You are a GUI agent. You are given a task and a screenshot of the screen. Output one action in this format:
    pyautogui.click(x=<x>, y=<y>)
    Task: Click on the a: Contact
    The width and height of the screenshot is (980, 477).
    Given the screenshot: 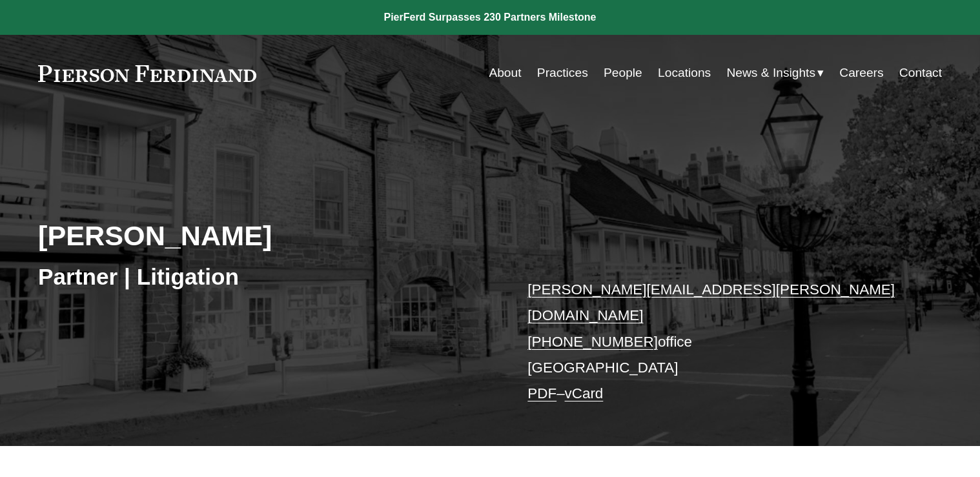 What is the action you would take?
    pyautogui.click(x=920, y=73)
    